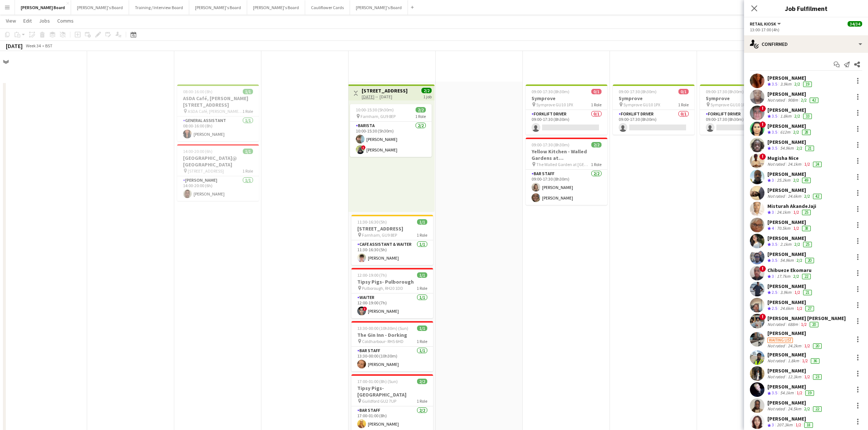 Image resolution: width=868 pixels, height=430 pixels. I want to click on span: 0/1, so click(684, 91).